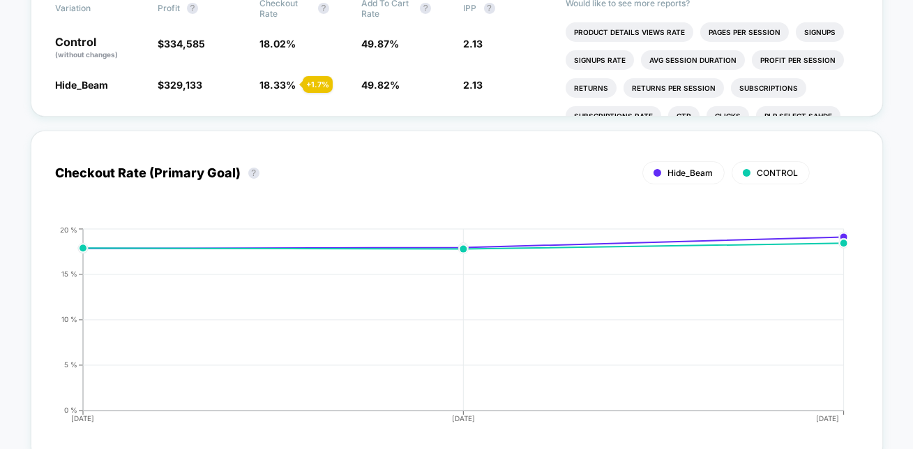 This screenshot has height=449, width=913. What do you see at coordinates (693, 60) in the screenshot?
I see `li: Avg Session Duration` at bounding box center [693, 60].